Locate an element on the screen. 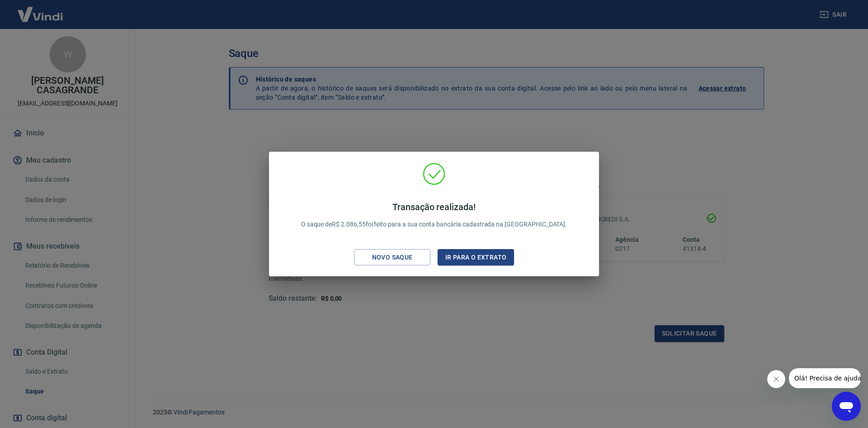  button: Ir para o extrato is located at coordinates (476, 257).